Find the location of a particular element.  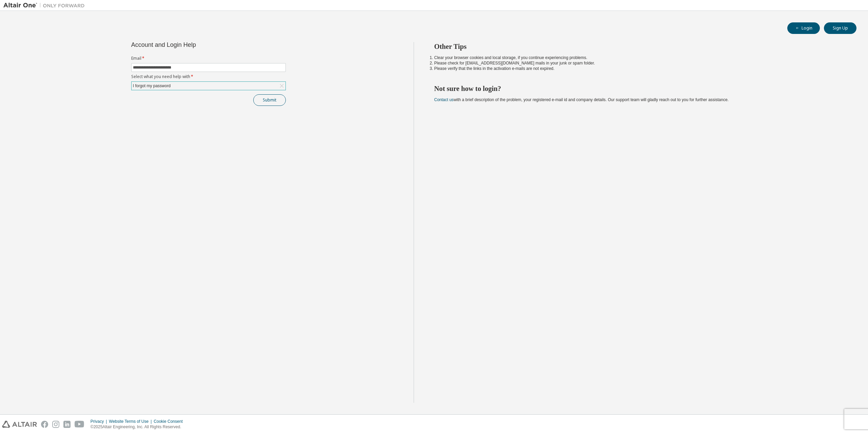

img: facebook.svg is located at coordinates (45, 424).